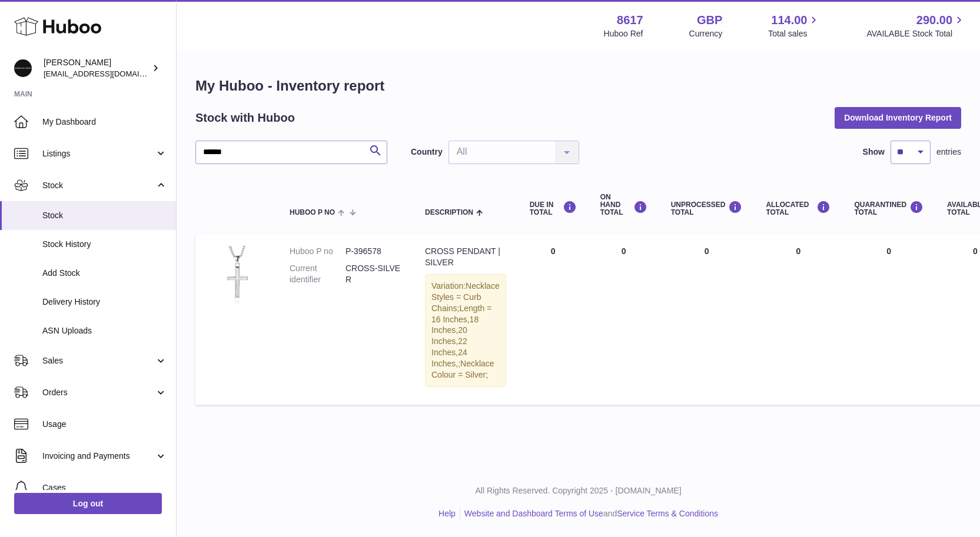 Image resolution: width=980 pixels, height=537 pixels. What do you see at coordinates (534, 513) in the screenshot?
I see `a: Website and Dashboard Terms of Use` at bounding box center [534, 513].